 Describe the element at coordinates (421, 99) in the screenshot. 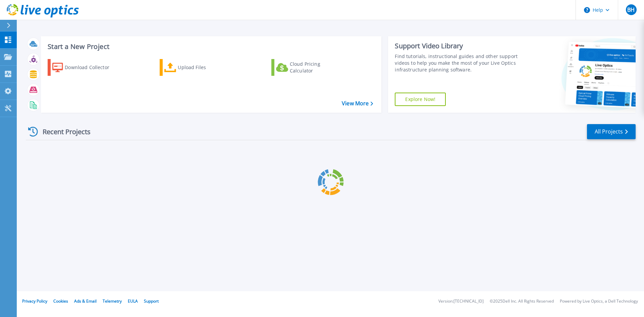

I see `a: Explore Now!` at that location.